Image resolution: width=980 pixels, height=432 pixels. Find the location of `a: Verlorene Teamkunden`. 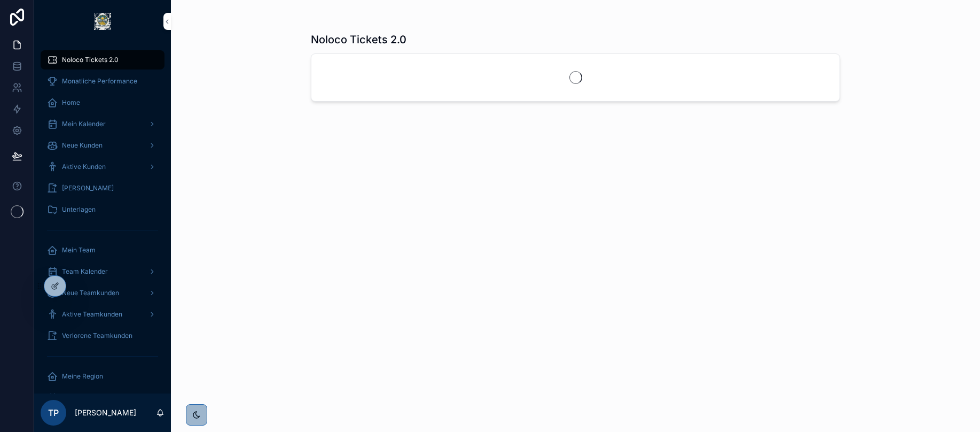

a: Verlorene Teamkunden is located at coordinates (103, 336).